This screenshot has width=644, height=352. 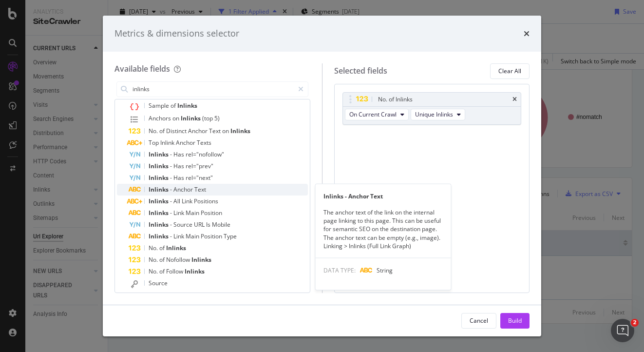 What do you see at coordinates (222, 225) in the screenshot?
I see `span: Mobile` at bounding box center [222, 225].